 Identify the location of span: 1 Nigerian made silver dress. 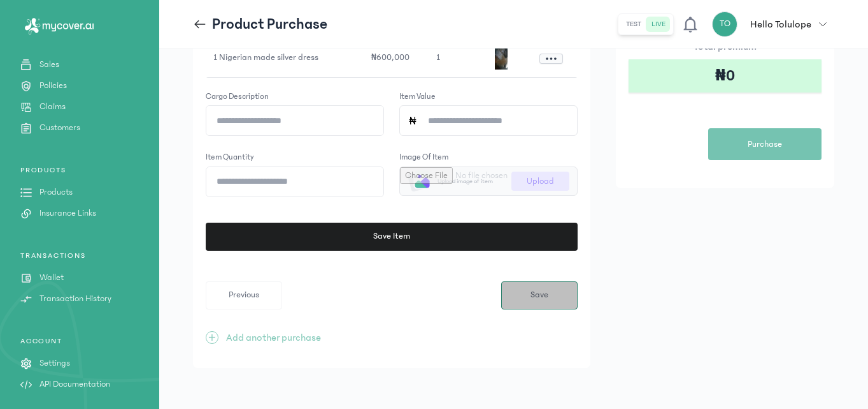
(265, 57).